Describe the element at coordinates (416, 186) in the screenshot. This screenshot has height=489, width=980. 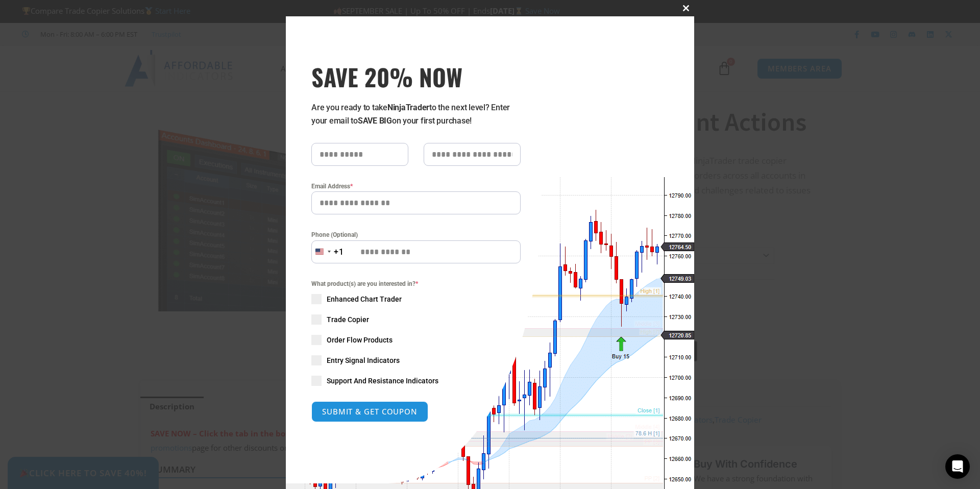
I see `label: Email Address` at that location.